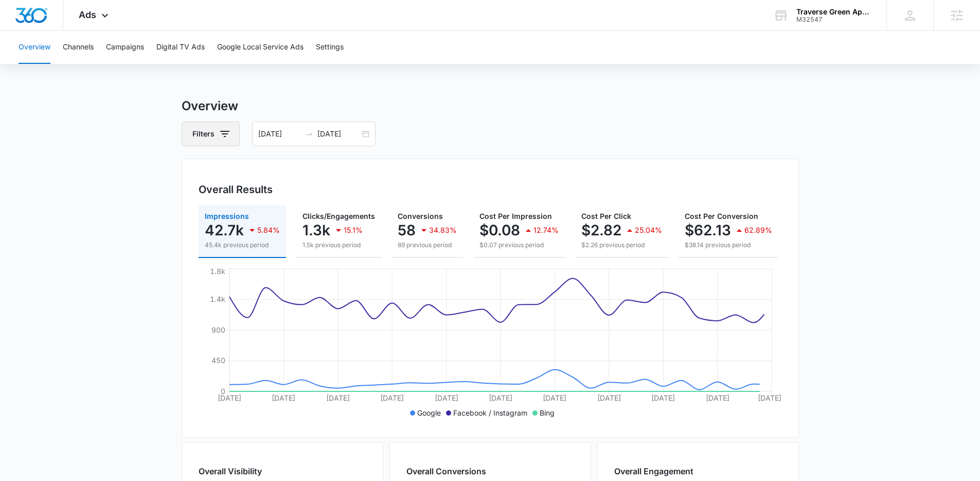 This screenshot has height=481, width=980. What do you see at coordinates (708, 230) in the screenshot?
I see `p: $62.13` at bounding box center [708, 230].